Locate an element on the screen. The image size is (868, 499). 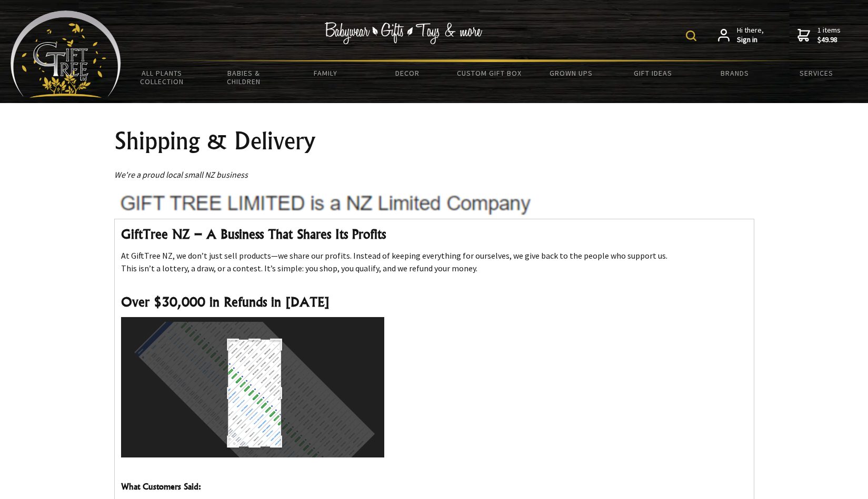
a: Hi there,Sign in is located at coordinates (741, 35).